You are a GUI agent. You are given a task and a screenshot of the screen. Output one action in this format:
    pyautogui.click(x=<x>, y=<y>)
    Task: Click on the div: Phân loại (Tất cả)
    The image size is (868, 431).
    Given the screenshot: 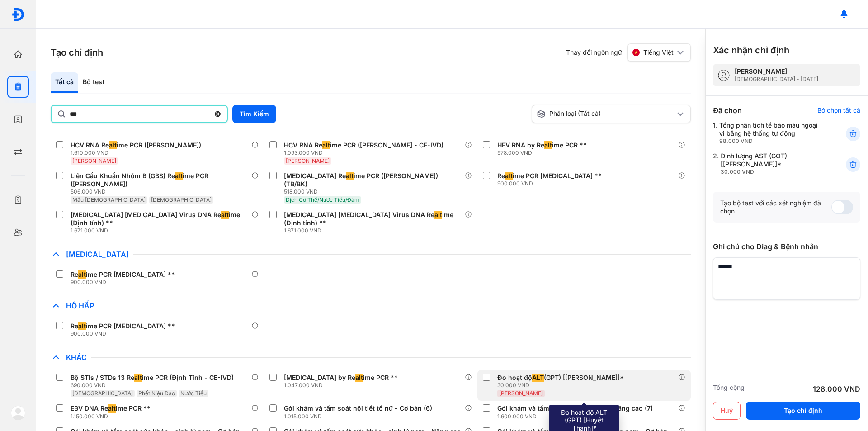 What is the action you would take?
    pyautogui.click(x=605, y=114)
    